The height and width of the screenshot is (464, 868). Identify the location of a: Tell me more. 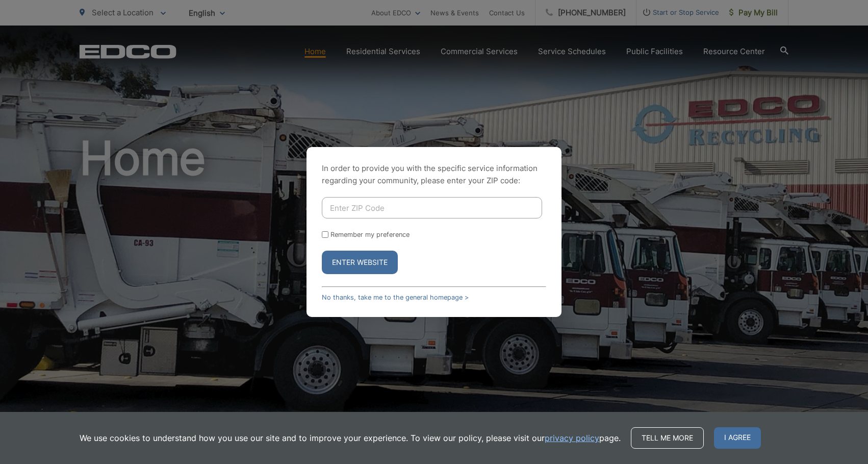
(667, 438).